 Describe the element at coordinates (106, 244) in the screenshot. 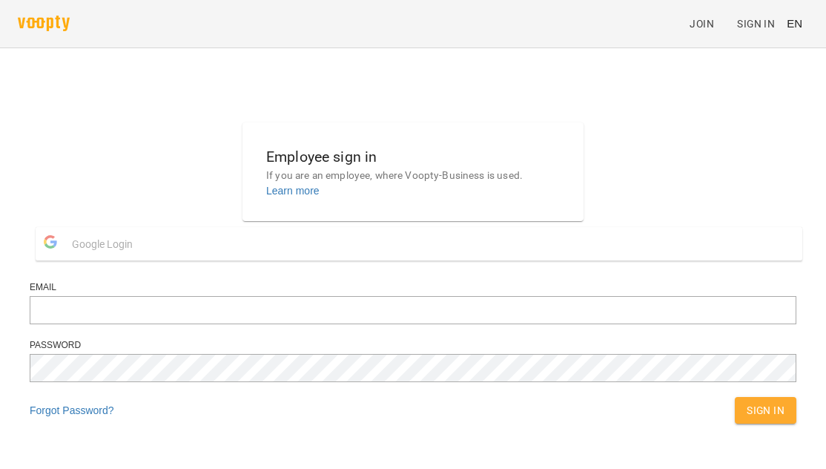

I see `span: Google Login` at that location.